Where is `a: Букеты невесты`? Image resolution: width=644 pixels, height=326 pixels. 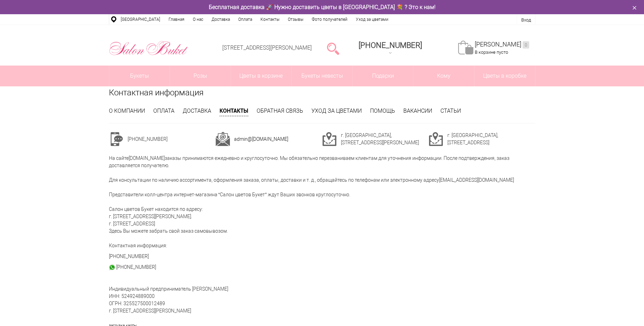 a: Букеты невесты is located at coordinates (322, 76).